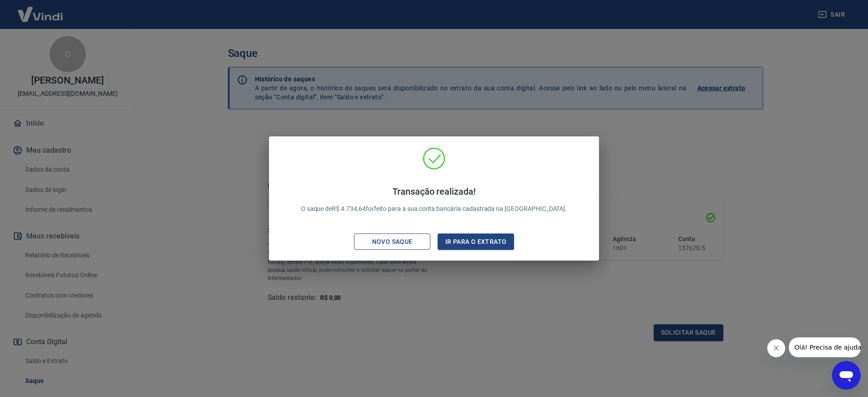 The width and height of the screenshot is (868, 397). I want to click on span: Olá! Precisa de ajuda?, so click(40, 10).